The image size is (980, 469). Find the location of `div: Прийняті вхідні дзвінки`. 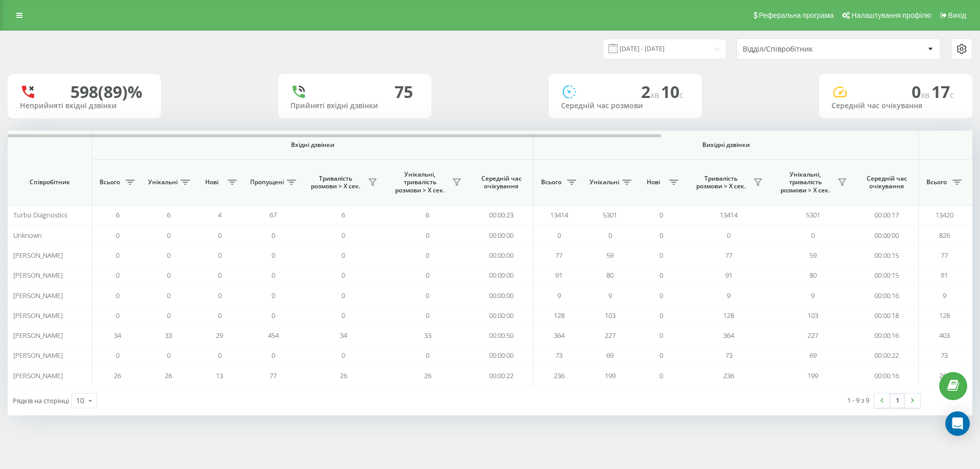

div: Прийняті вхідні дзвінки is located at coordinates (355, 106).